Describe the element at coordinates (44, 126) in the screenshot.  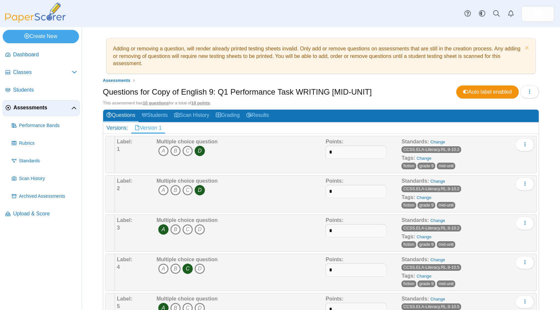
I see `a: Performance Bands` at that location.